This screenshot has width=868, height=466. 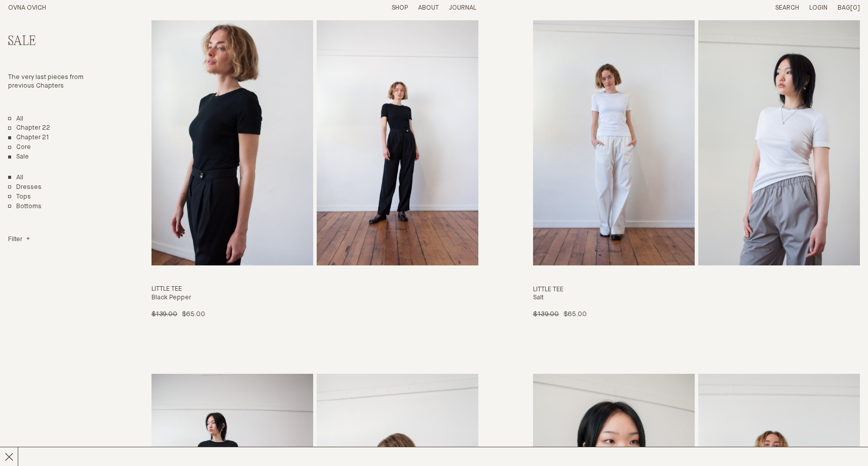 What do you see at coordinates (315, 298) in the screenshot?
I see `h4: Black Pepper` at bounding box center [315, 298].